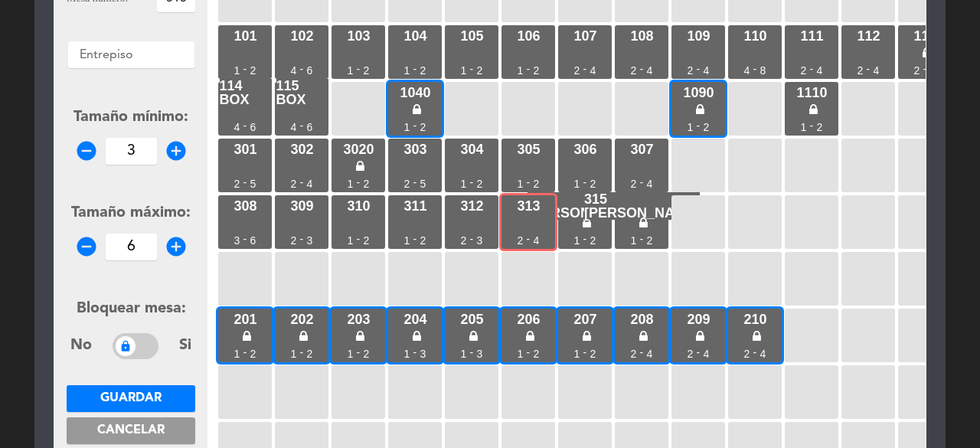  What do you see at coordinates (185, 346) in the screenshot?
I see `span: Si` at bounding box center [185, 346].